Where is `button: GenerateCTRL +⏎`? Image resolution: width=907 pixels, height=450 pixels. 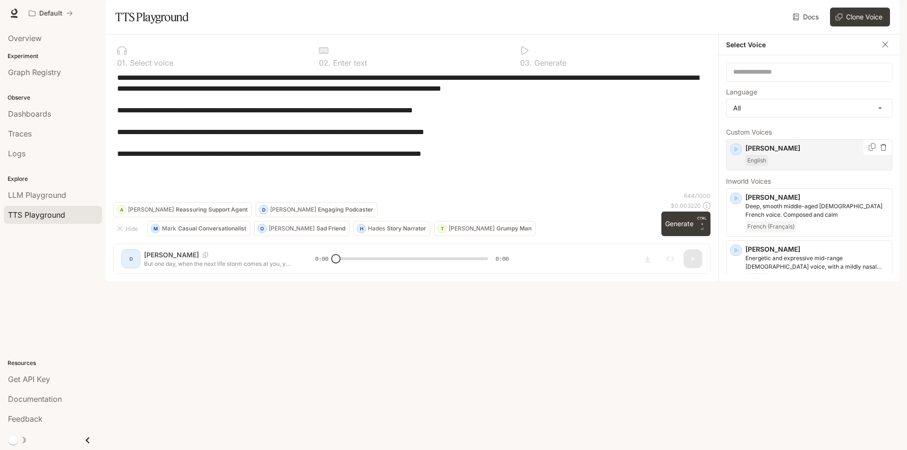
button: GenerateCTRL +⏎ is located at coordinates (686, 224).